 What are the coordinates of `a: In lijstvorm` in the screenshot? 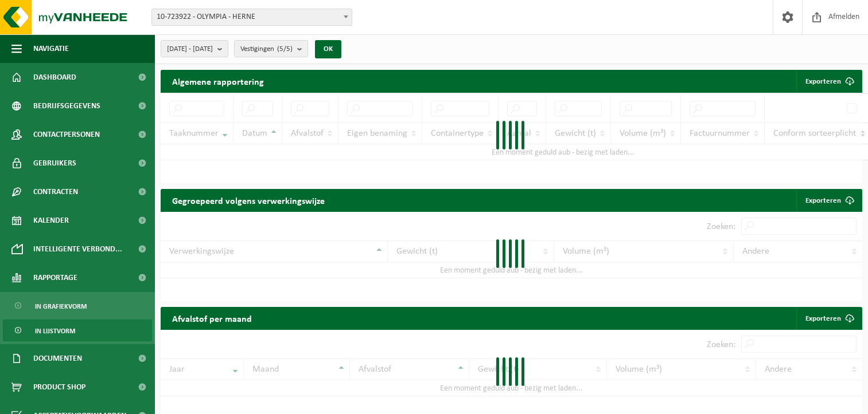 It's located at (77, 330).